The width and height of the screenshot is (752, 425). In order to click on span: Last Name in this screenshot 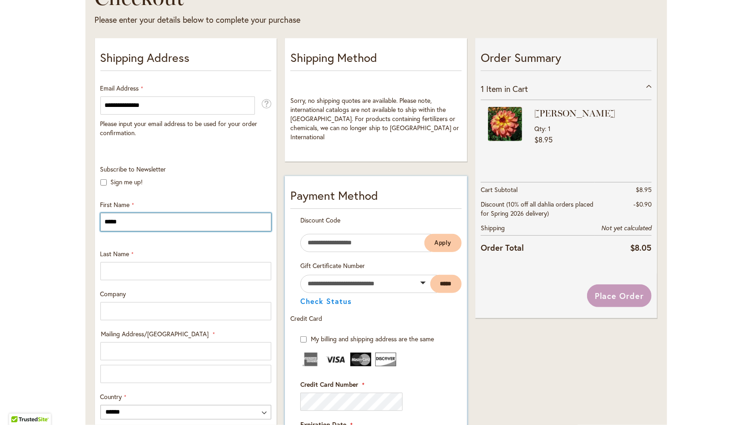, I will do `click(115, 253)`.